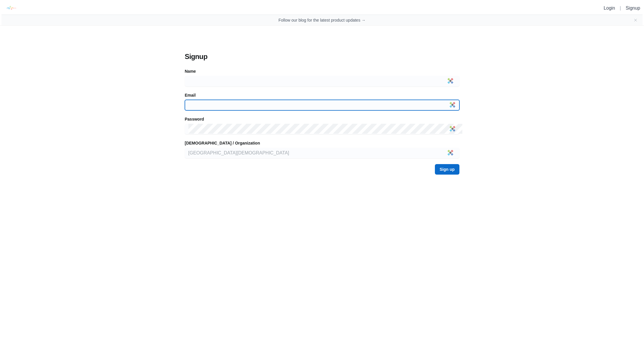  What do you see at coordinates (322, 20) in the screenshot?
I see `a: Follow our blog for the latest product updates →` at bounding box center [322, 20].